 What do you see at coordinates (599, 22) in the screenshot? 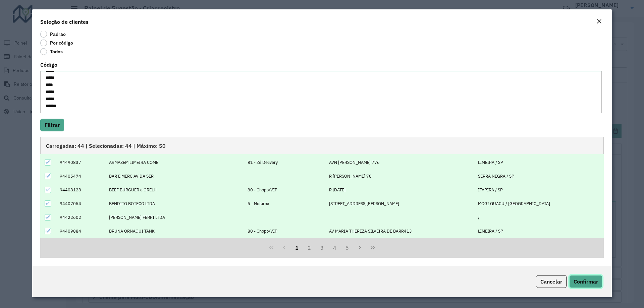
I see `em: Fechar` at bounding box center [599, 22].